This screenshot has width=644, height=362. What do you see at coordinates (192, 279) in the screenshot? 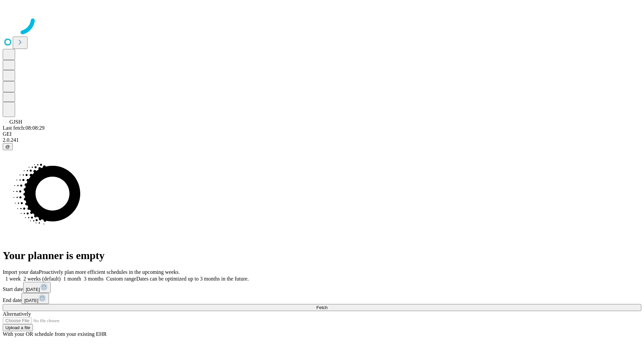
I see `span: Dates can be optimized up to 3 months in the future.` at bounding box center [192, 279].